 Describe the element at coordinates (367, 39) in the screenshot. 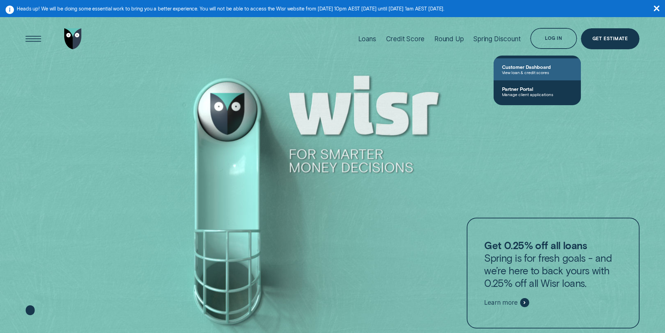

I see `div: Loans` at that location.